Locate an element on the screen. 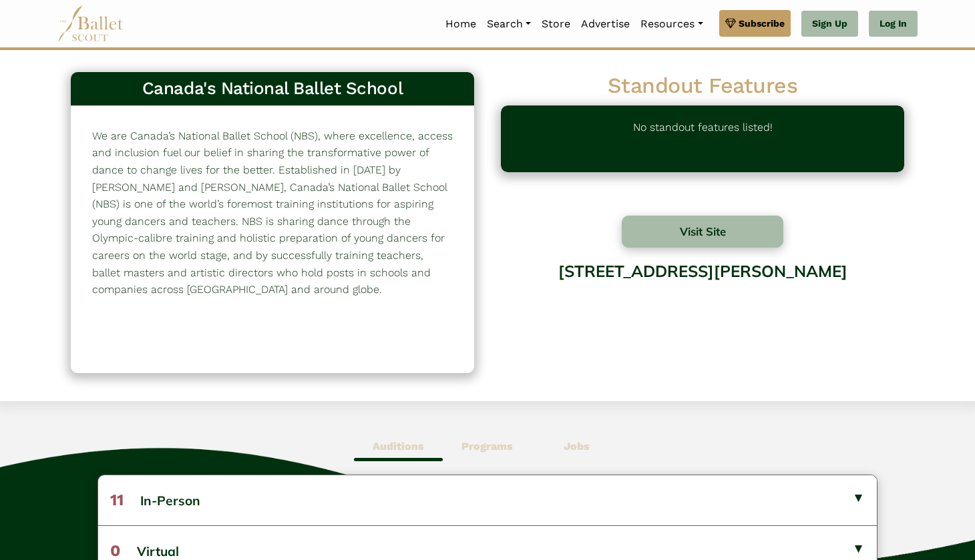  a: Home is located at coordinates (461, 24).